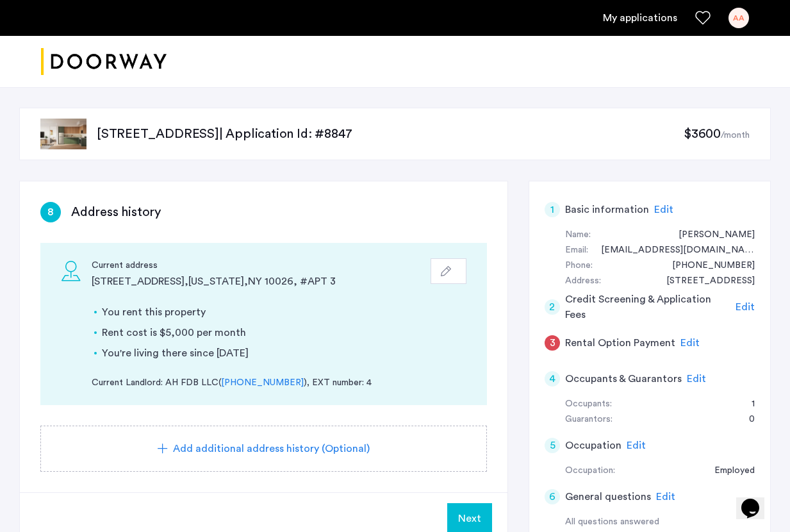 This screenshot has width=790, height=532. What do you see at coordinates (728, 471) in the screenshot?
I see `div: Employed` at bounding box center [728, 471].